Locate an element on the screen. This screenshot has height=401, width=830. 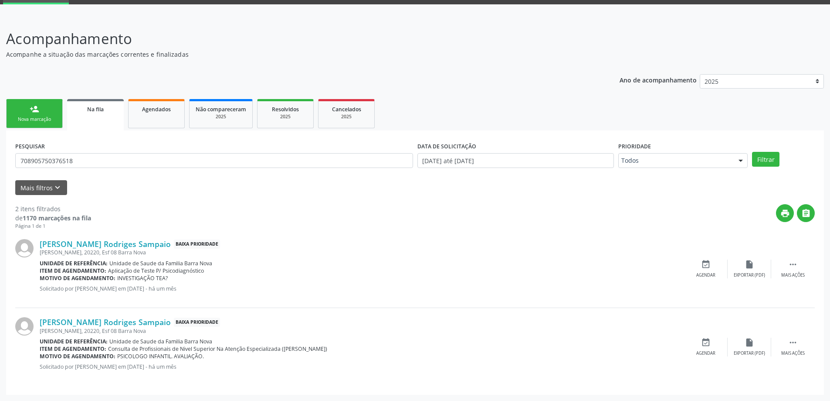
button: Mais filtroskeyboard_arrow_down is located at coordinates (41, 187).